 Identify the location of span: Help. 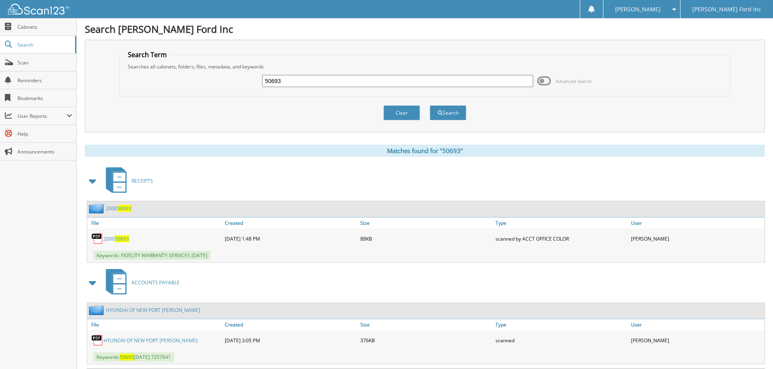
(45, 134).